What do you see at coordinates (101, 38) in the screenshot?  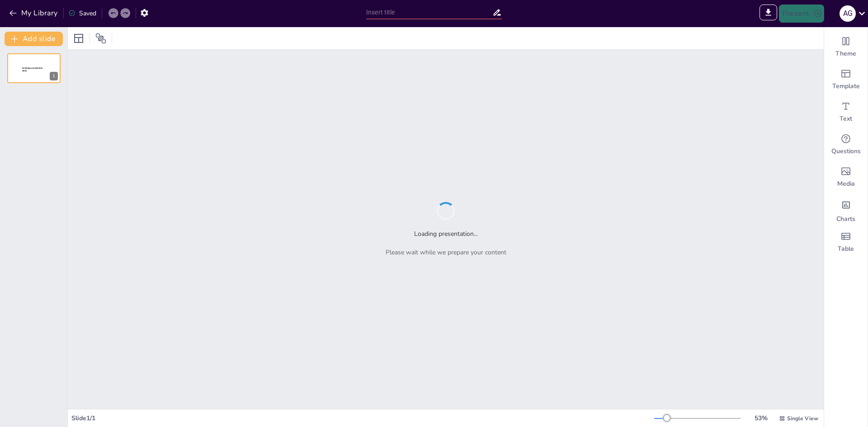 I see `span: Position` at bounding box center [101, 38].